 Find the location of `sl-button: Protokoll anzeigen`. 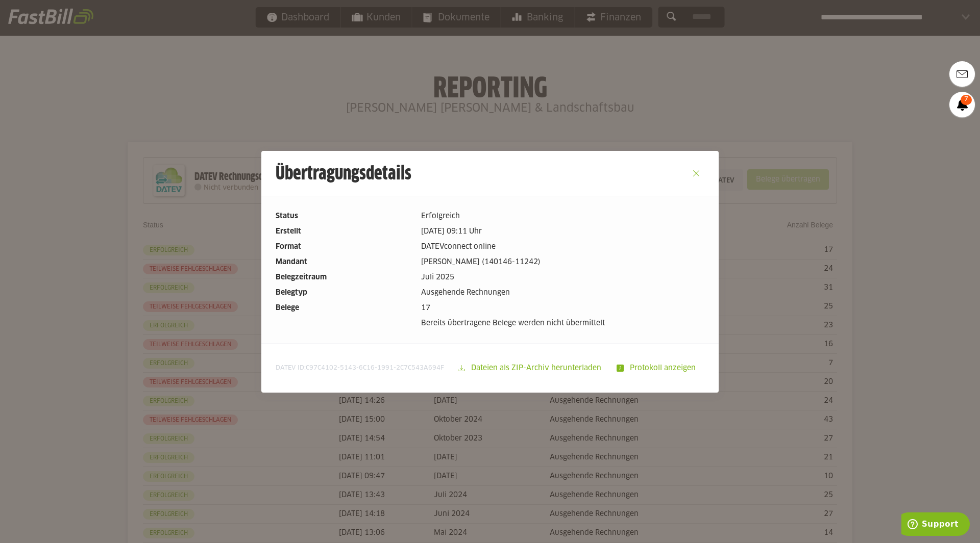

sl-button: Protokoll anzeigen is located at coordinates (657, 368).